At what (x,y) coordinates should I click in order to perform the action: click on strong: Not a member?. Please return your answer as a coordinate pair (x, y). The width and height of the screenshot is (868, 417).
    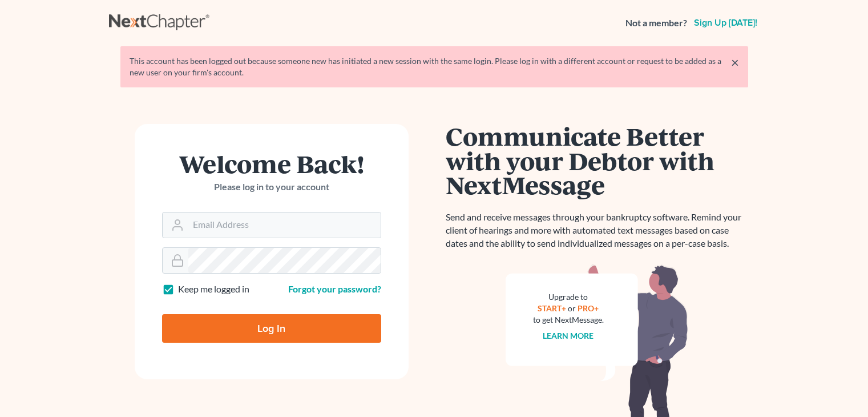
    Looking at the image, I should click on (656, 23).